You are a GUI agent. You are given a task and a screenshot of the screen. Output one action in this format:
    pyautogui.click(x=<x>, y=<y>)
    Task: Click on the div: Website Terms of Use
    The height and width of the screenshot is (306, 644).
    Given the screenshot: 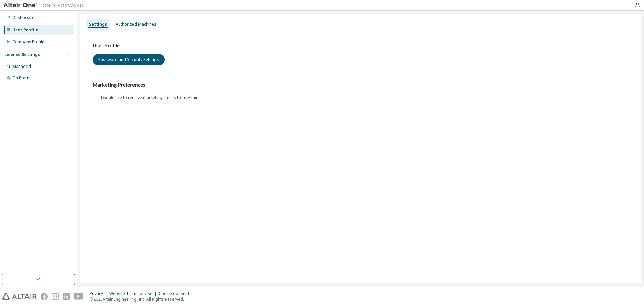 What is the action you would take?
    pyautogui.click(x=134, y=293)
    